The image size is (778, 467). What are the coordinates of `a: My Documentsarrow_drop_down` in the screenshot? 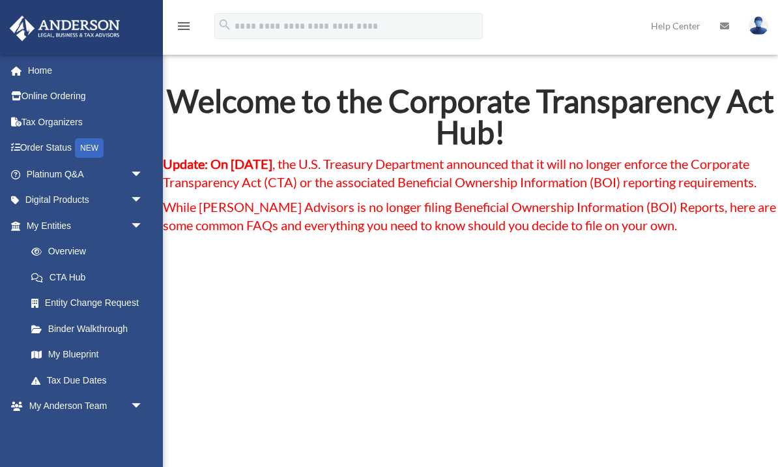 It's located at (86, 431).